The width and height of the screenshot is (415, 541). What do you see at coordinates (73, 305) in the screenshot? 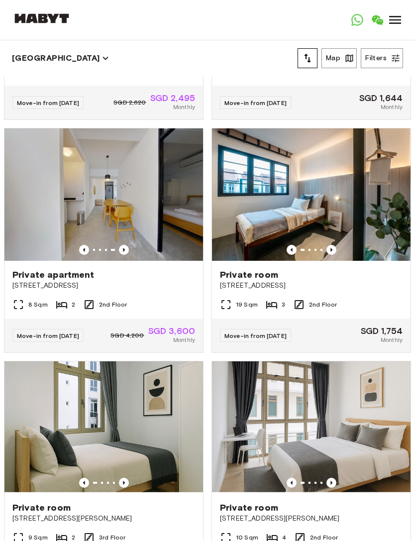
I see `span: 2` at bounding box center [73, 305].